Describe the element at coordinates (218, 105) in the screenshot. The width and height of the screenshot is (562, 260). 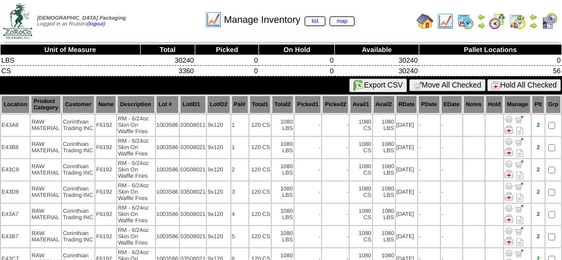
I see `th: LotID2` at that location.